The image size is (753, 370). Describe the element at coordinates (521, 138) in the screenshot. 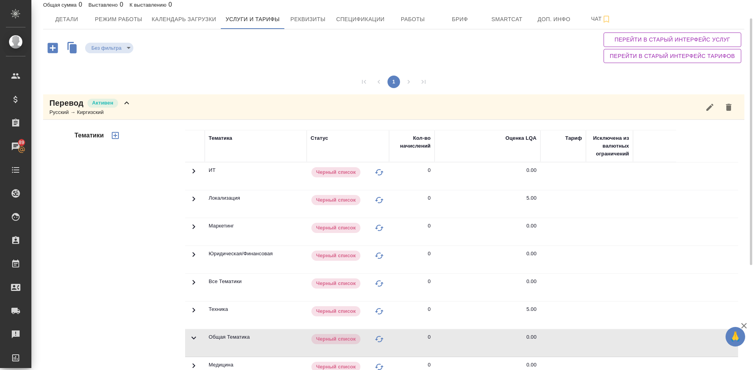

I see `div: Оценка LQA` at that location.